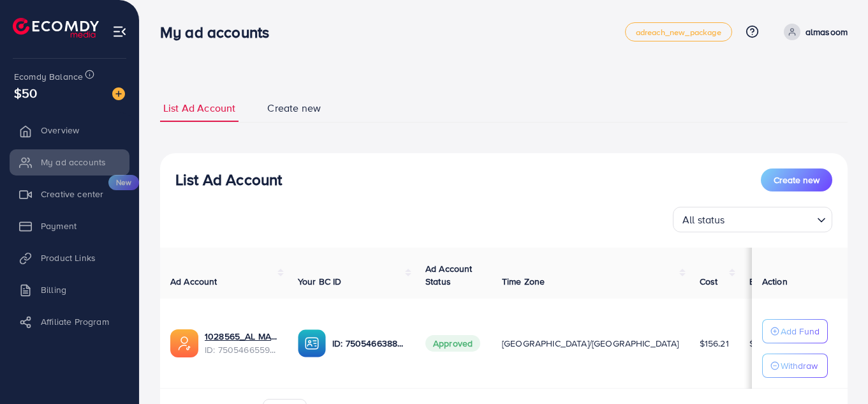 This screenshot has width=868, height=404. I want to click on button: Add Fund, so click(794, 331).